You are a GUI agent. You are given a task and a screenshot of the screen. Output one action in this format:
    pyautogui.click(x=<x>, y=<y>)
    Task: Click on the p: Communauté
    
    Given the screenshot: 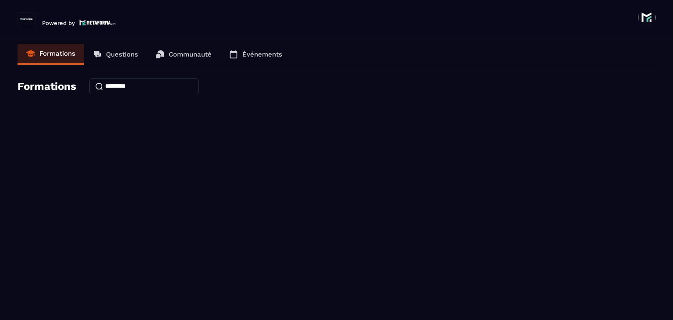 What is the action you would take?
    pyautogui.click(x=190, y=54)
    